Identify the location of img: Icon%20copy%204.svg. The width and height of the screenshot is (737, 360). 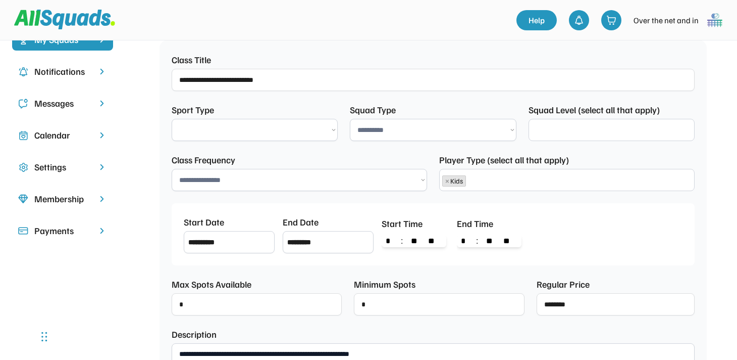
(23, 72).